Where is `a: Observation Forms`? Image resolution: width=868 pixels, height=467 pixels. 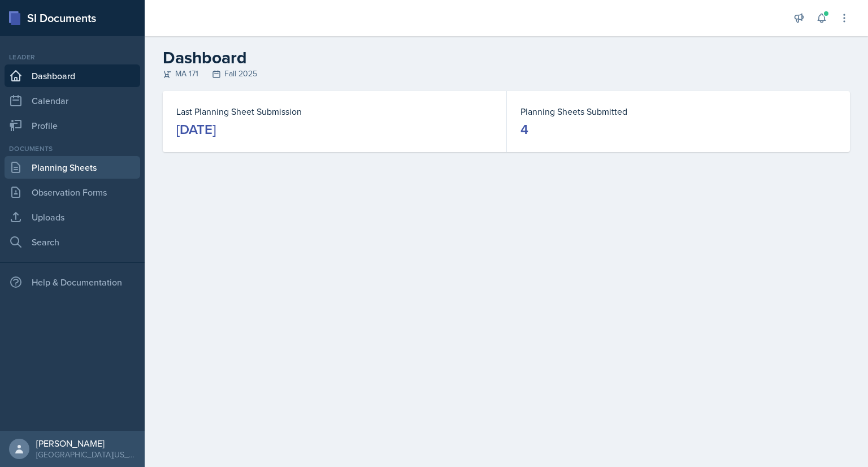 a: Observation Forms is located at coordinates (72, 192).